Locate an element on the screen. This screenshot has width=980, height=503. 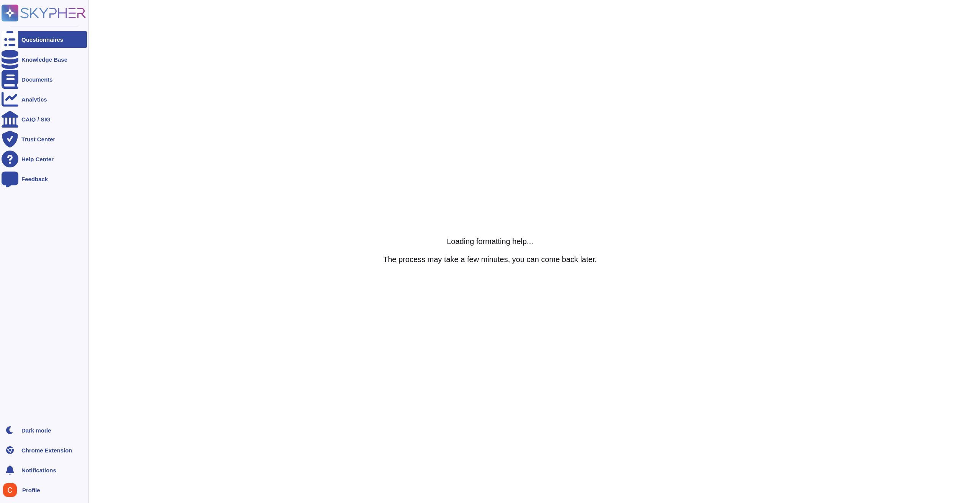
h5: Loading formatting help... is located at coordinates (490, 241).